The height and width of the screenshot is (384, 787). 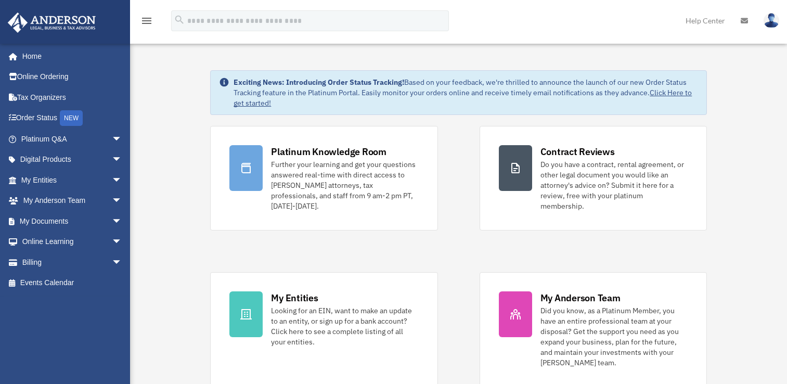 What do you see at coordinates (344, 326) in the screenshot?
I see `div: Looking for an EIN, want to make an update to an entity, or sign up for a bank account? Click her...` at bounding box center [344, 326].